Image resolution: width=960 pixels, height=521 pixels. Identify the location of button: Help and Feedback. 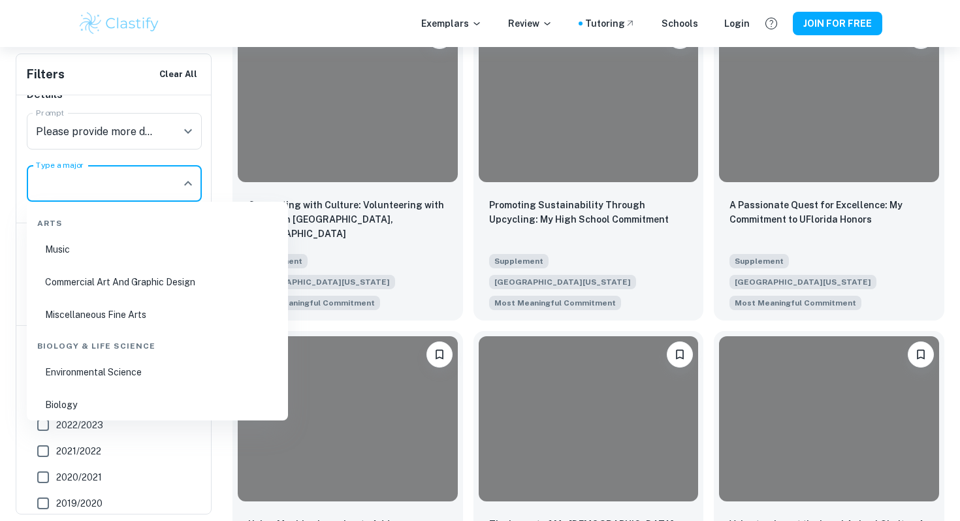
(772, 24).